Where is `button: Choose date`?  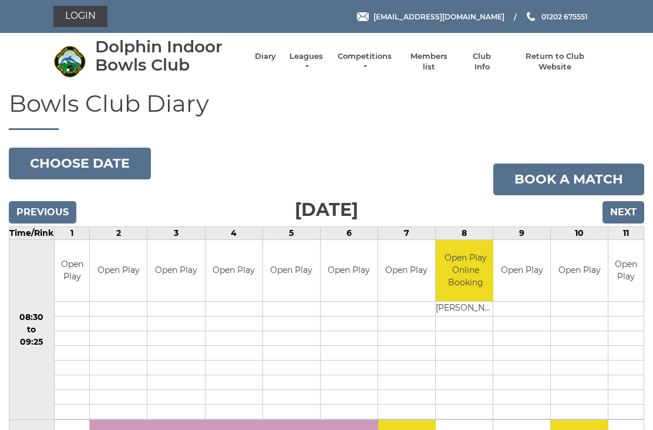
button: Choose date is located at coordinates (80, 163).